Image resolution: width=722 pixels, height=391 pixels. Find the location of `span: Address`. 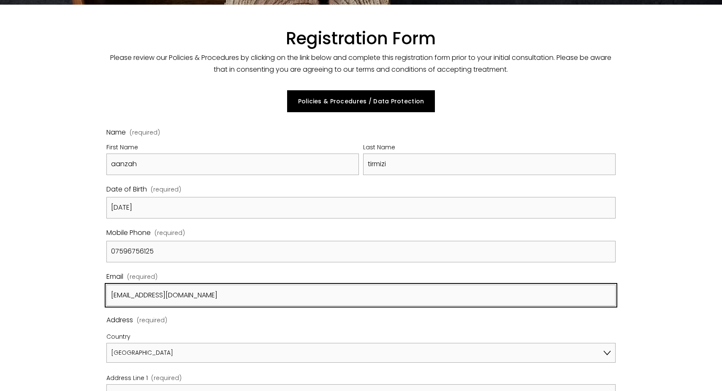

span: Address is located at coordinates (120, 321).